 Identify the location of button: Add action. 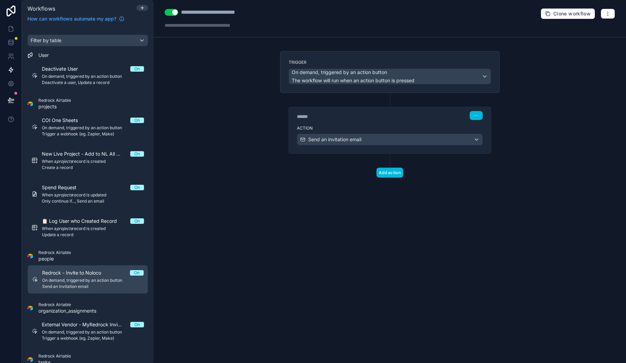
(390, 173).